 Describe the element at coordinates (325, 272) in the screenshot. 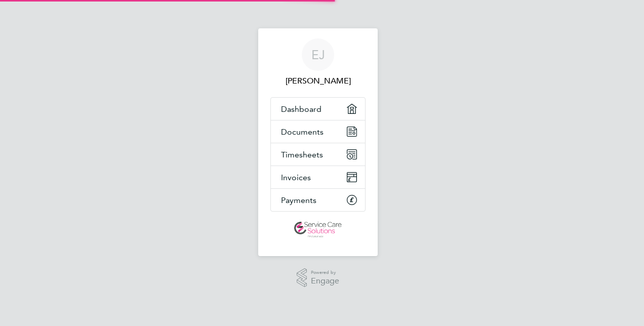

I see `span: Powered by` at that location.